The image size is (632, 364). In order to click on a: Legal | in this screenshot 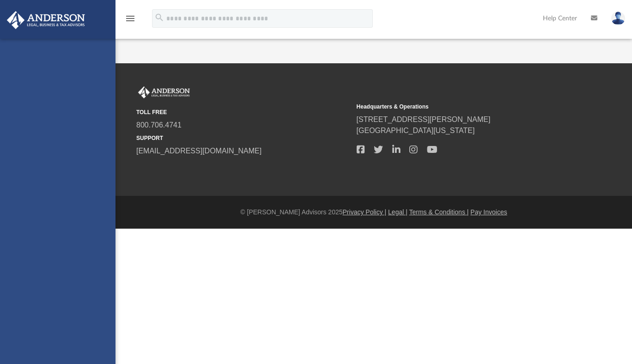, I will do `click(398, 212)`.